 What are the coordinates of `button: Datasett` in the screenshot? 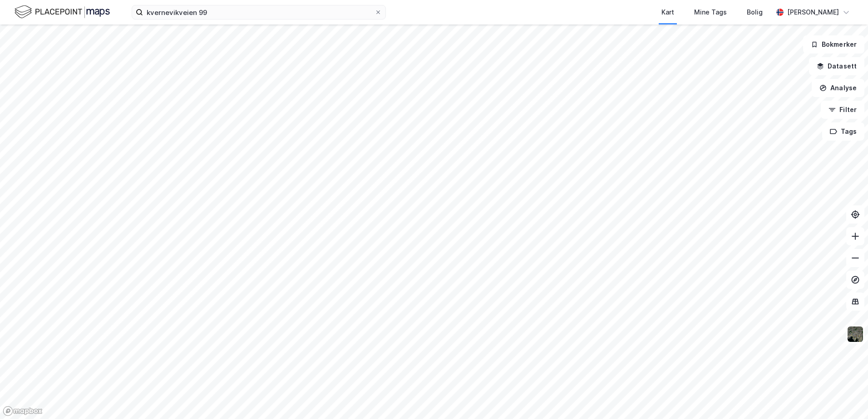 It's located at (837, 66).